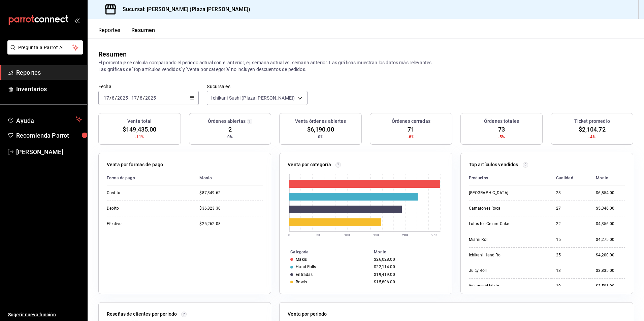 The width and height of the screenshot is (644, 321). What do you see at coordinates (610, 208) in the screenshot?
I see `div: $5,346.00` at bounding box center [610, 208].